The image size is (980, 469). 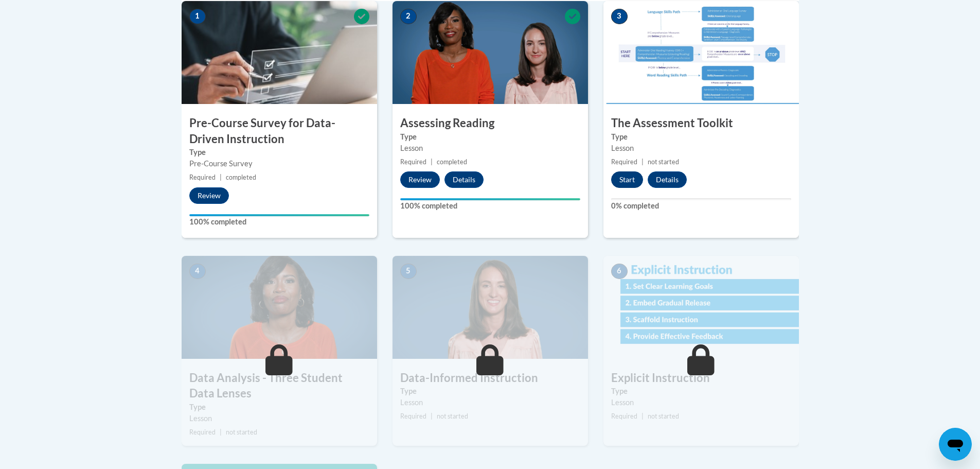 I want to click on span: 3, so click(x=619, y=16).